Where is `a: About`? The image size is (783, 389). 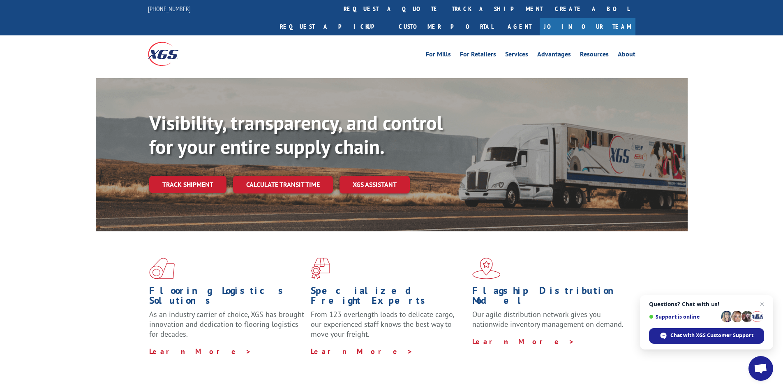 a: About is located at coordinates (627, 56).